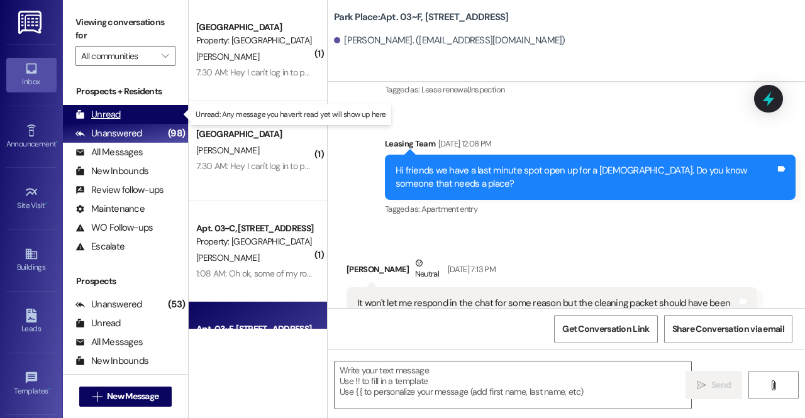 Image resolution: width=805 pixels, height=418 pixels. What do you see at coordinates (606, 329) in the screenshot?
I see `button: Get Conversation Link` at bounding box center [606, 329].